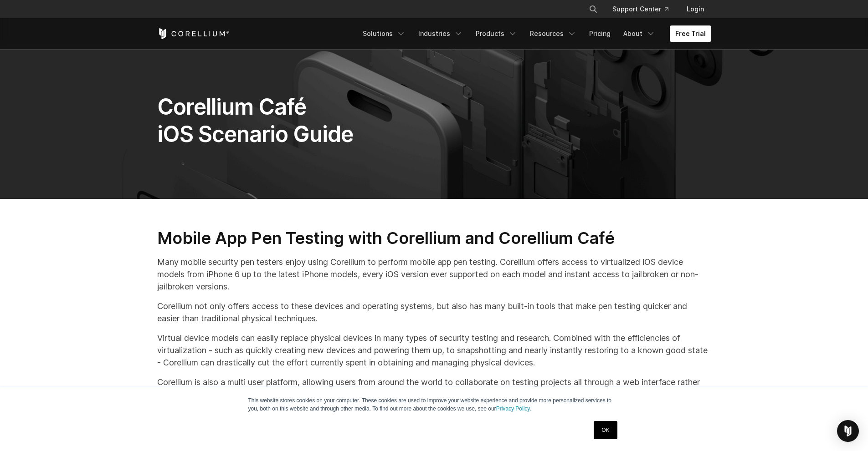 This screenshot has width=868, height=451. Describe the element at coordinates (594, 9) in the screenshot. I see `button: Search` at that location.